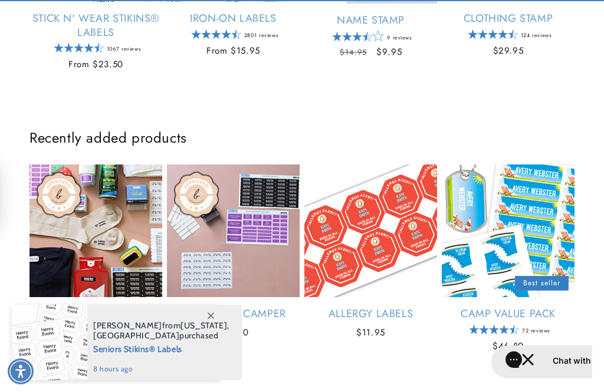 This screenshot has height=392, width=604. I want to click on span: 8 hours ago, so click(161, 369).